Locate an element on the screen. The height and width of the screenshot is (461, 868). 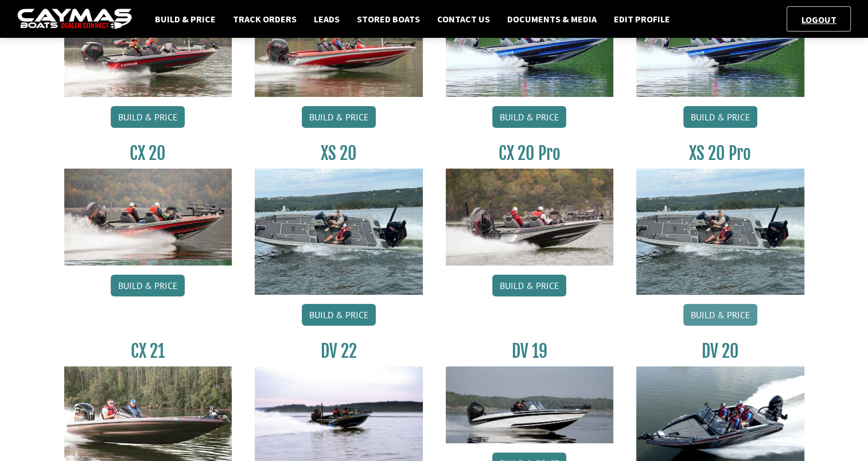
h3: DV 22 is located at coordinates (338, 351).